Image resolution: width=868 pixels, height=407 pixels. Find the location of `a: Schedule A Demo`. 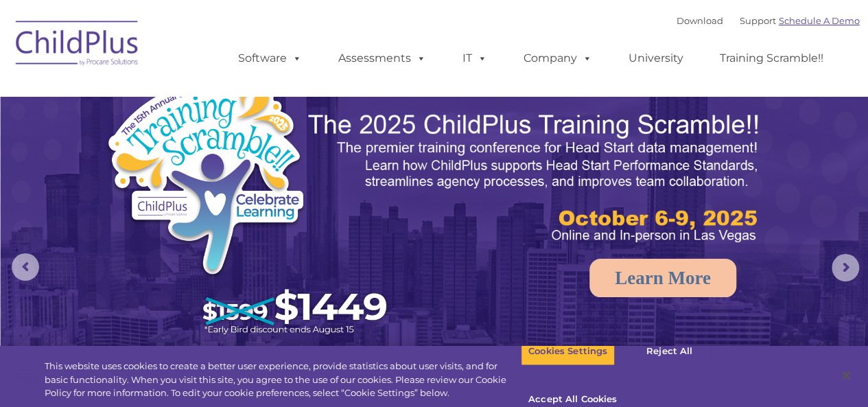

a: Schedule A Demo is located at coordinates (820, 21).